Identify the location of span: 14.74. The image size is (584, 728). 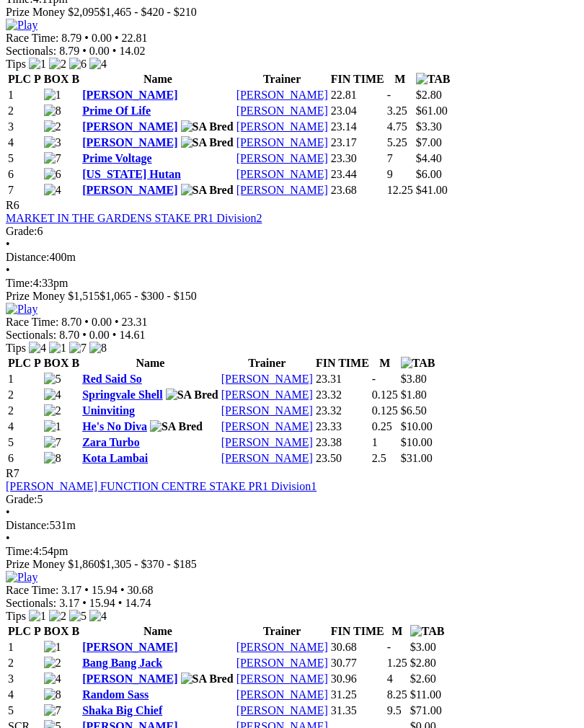
(138, 603).